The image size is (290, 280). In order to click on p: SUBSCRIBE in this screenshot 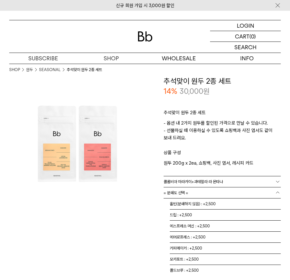, I will do `click(43, 58)`.